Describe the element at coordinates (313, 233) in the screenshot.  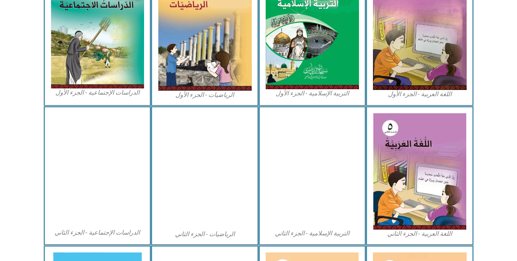
I see `figcaption: التربية الإسلامية - الجزء الثاني` at that location.